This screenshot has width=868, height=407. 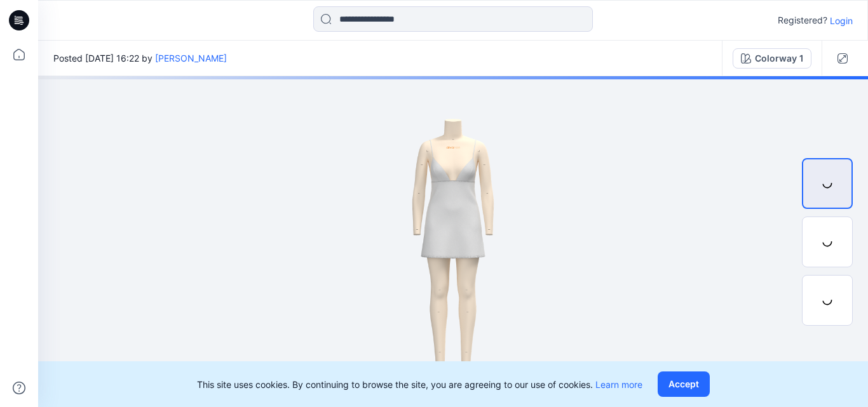 What do you see at coordinates (779, 58) in the screenshot?
I see `div: Colorway 1` at bounding box center [779, 58].